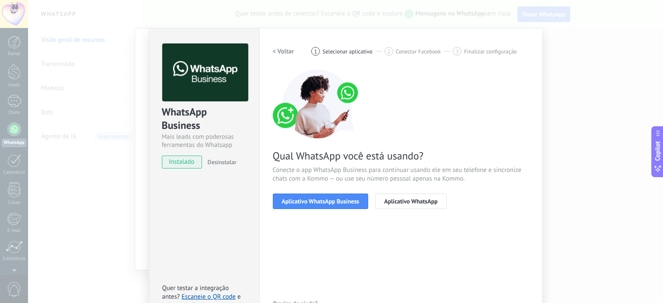 This screenshot has height=303, width=663. Describe the element at coordinates (284, 51) in the screenshot. I see `h2: < Voltar` at that location.